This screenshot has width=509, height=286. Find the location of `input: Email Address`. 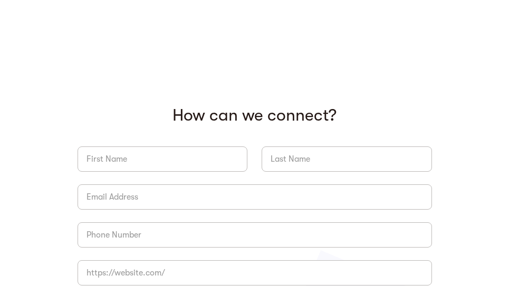

input: Email Address is located at coordinates (255, 197).